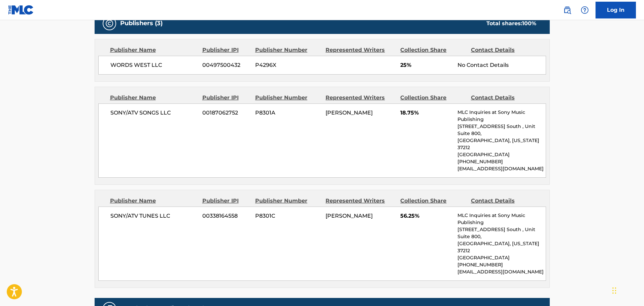 This screenshot has width=644, height=306. Describe the element at coordinates (585, 10) in the screenshot. I see `div: Help` at that location.